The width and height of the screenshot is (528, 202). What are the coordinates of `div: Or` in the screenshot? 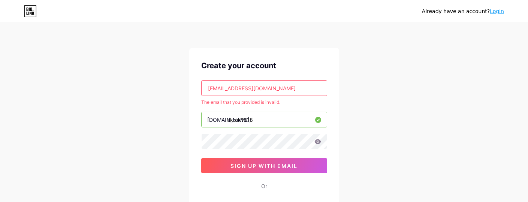 It's located at (264, 186).